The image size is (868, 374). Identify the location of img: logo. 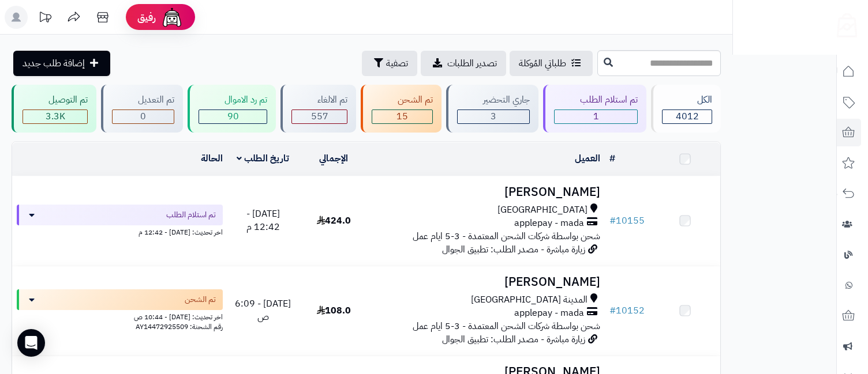
(844, 23).